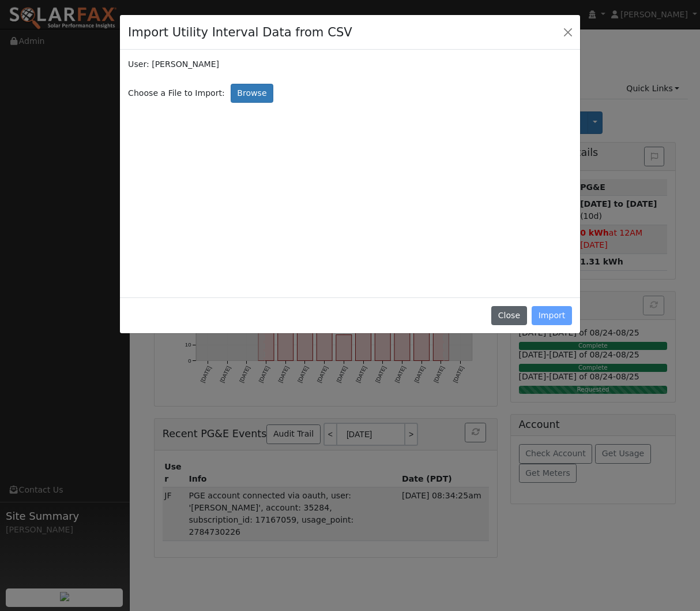 This screenshot has height=611, width=700. Describe the element at coordinates (240, 33) in the screenshot. I see `h4: Import Utility Interval Data from CSV` at that location.